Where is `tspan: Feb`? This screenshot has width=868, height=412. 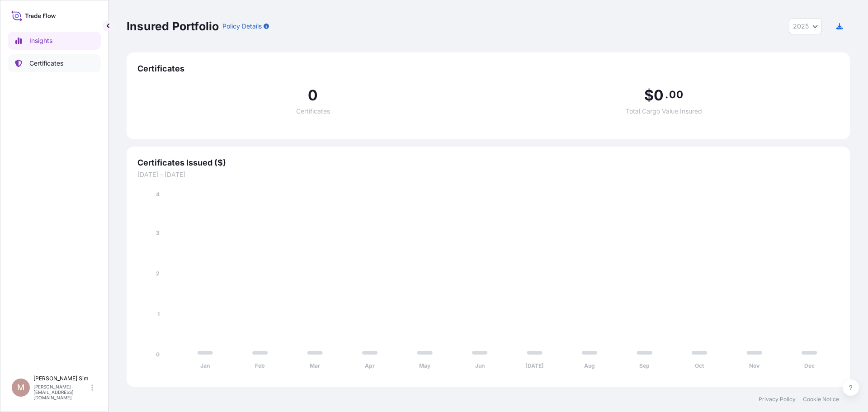
tspan: Feb is located at coordinates (260, 365).